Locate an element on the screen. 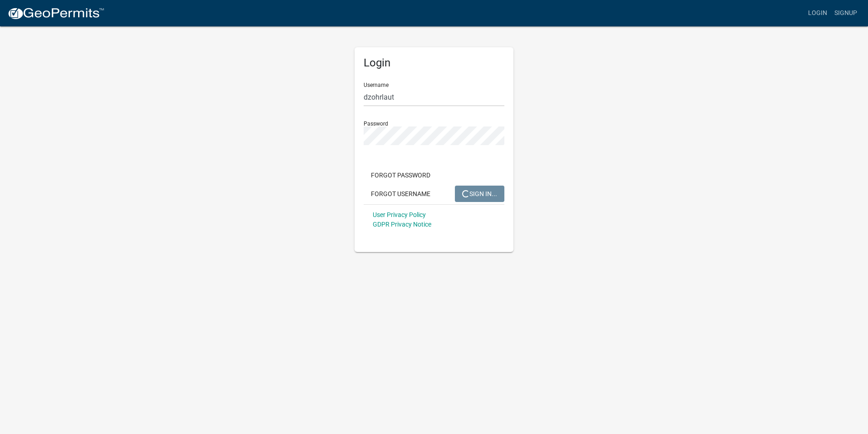 The image size is (868, 434). button: Forgot Username is located at coordinates (400, 194).